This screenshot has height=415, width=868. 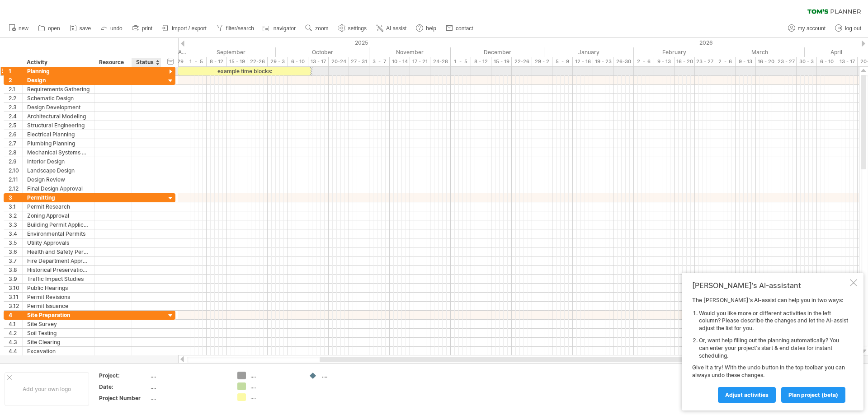 I want to click on div: October 2025, so click(x=322, y=52).